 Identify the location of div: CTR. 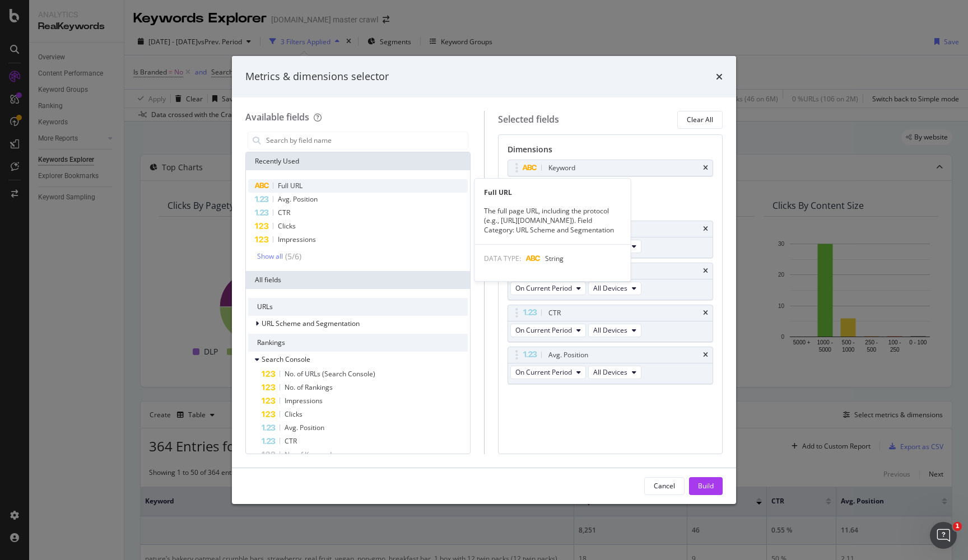
(554, 313).